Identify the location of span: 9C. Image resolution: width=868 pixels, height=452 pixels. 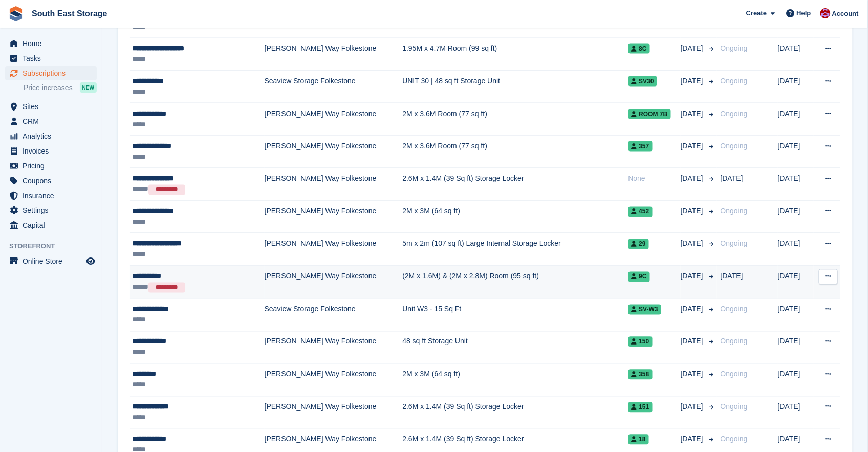
(640, 276).